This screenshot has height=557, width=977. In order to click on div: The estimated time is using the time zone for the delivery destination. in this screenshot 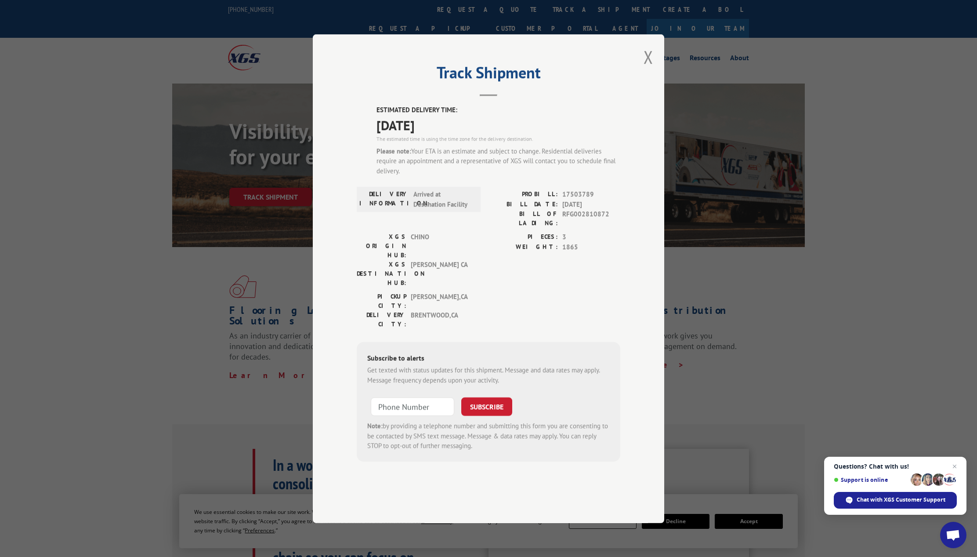, I will do `click(498, 138)`.